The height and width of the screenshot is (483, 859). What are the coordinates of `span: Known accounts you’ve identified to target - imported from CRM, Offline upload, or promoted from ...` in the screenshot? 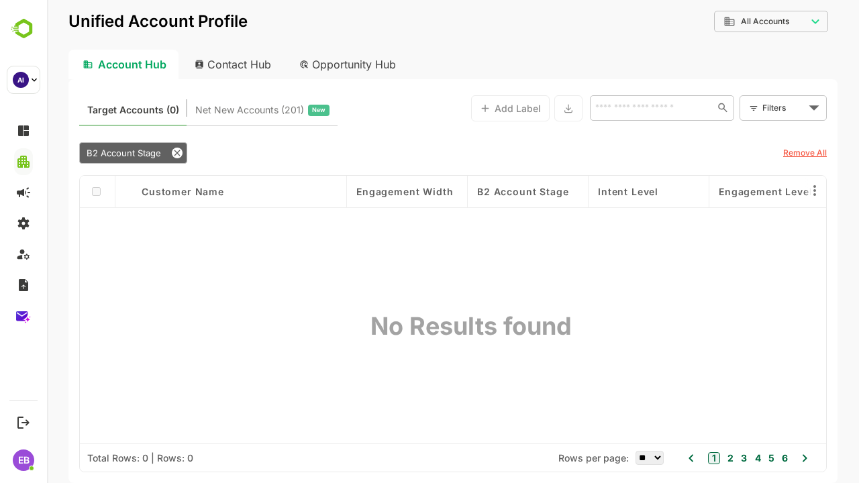 It's located at (86, 110).